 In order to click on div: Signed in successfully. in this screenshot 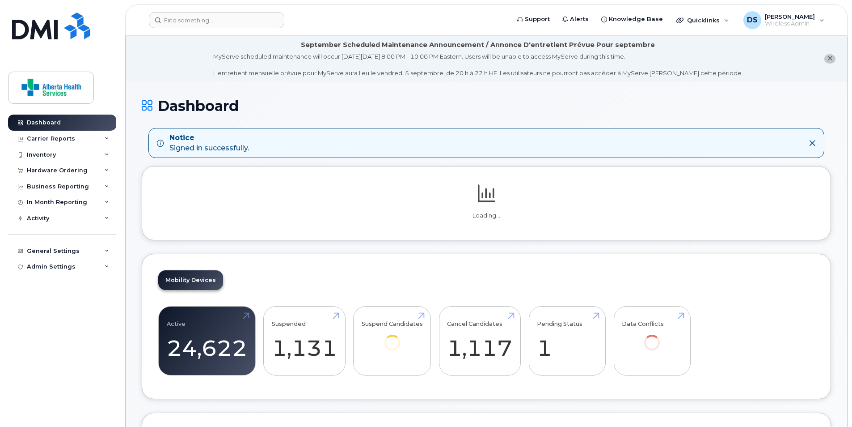, I will do `click(209, 143)`.